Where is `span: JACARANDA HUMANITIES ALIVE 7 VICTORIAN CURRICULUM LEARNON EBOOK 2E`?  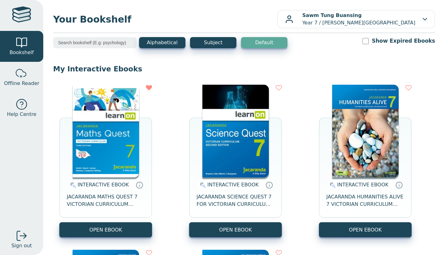 span: JACARANDA HUMANITIES ALIVE 7 VICTORIAN CURRICULUM LEARNON EBOOK 2E is located at coordinates (366, 201).